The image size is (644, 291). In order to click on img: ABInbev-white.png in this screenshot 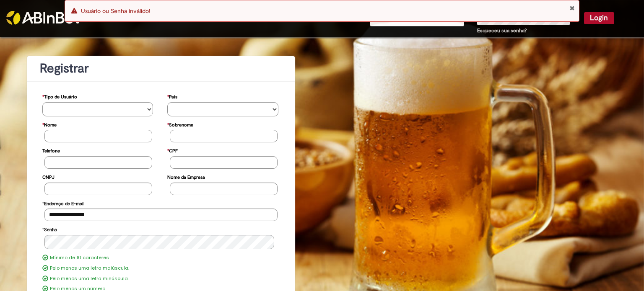, I will do `click(44, 18)`.